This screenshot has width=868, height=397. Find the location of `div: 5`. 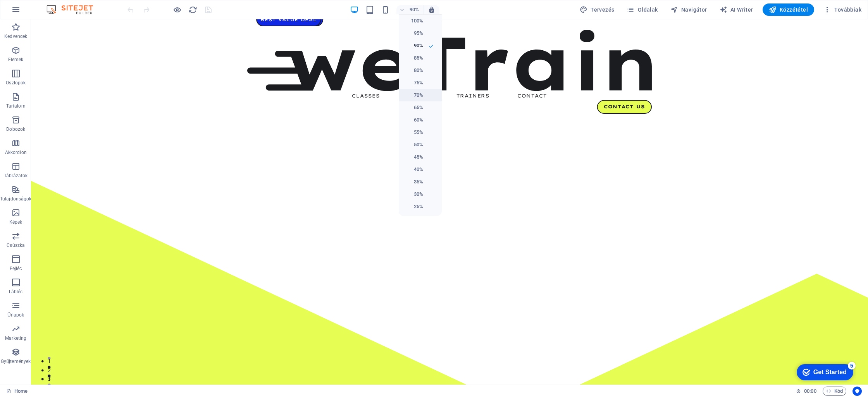

div: 5 is located at coordinates (61, 6).